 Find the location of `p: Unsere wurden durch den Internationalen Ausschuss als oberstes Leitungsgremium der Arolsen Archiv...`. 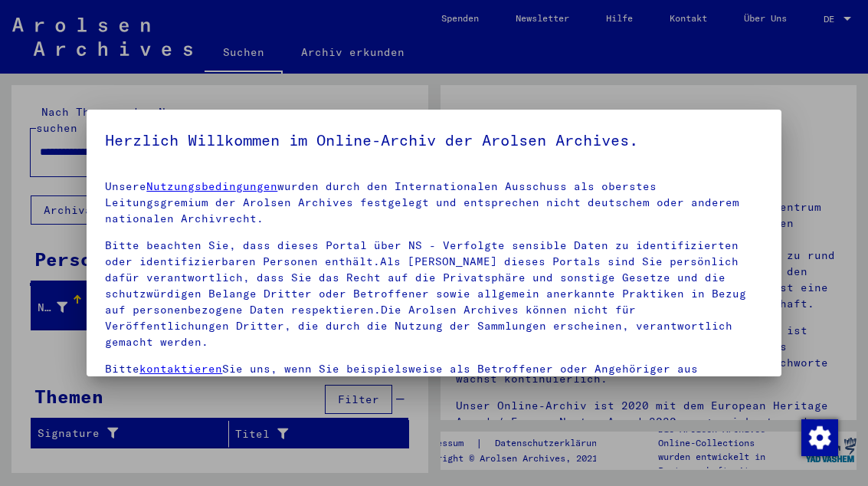

p: Unsere wurden durch den Internationalen Ausschuss als oberstes Leitungsgremium der Arolsen Archiv... is located at coordinates (434, 203).